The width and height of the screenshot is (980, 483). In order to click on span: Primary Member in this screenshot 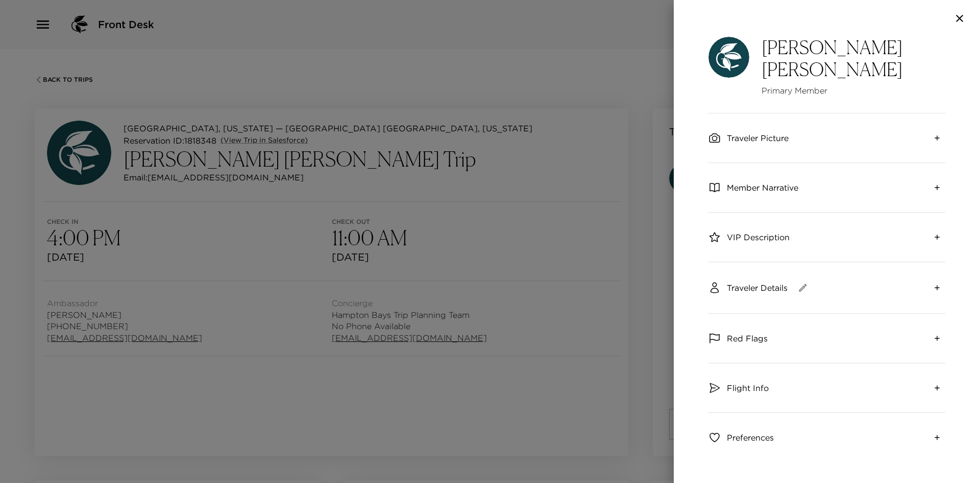, I will do `click(853, 91)`.